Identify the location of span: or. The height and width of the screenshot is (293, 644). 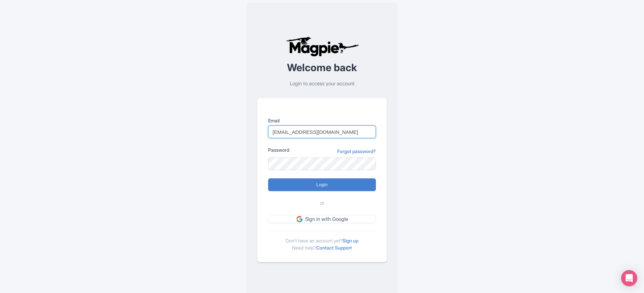
(322, 203).